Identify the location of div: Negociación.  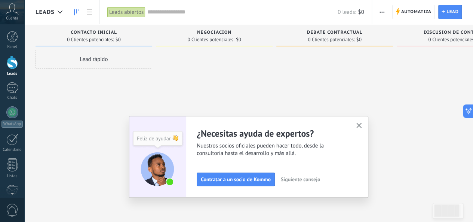
(214, 33).